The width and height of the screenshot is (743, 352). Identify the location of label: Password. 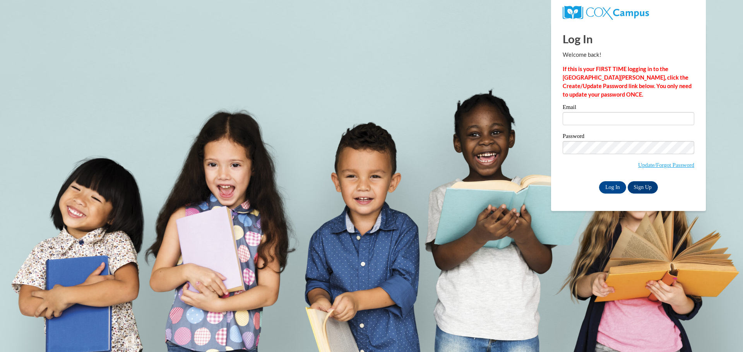
(628, 137).